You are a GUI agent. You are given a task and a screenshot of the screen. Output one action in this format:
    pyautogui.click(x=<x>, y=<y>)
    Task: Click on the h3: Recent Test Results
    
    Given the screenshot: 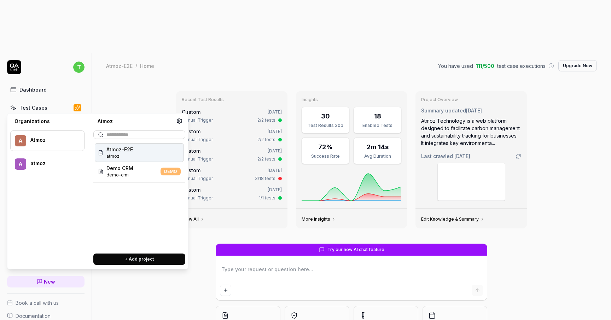 What is the action you would take?
    pyautogui.click(x=232, y=100)
    